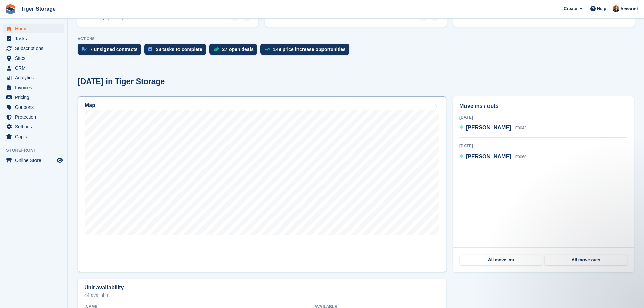  Describe the element at coordinates (521, 128) in the screenshot. I see `span: F0042` at that location.